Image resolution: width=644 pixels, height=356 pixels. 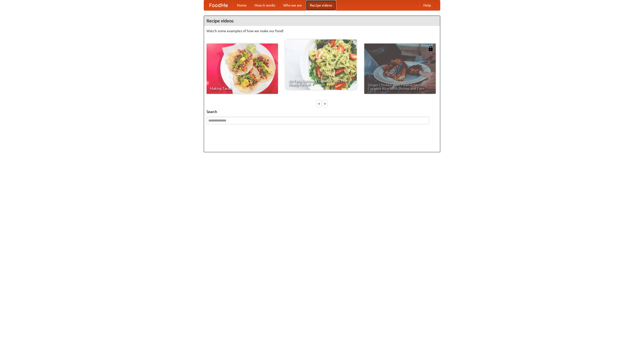 I want to click on a: Who we are, so click(x=292, y=5).